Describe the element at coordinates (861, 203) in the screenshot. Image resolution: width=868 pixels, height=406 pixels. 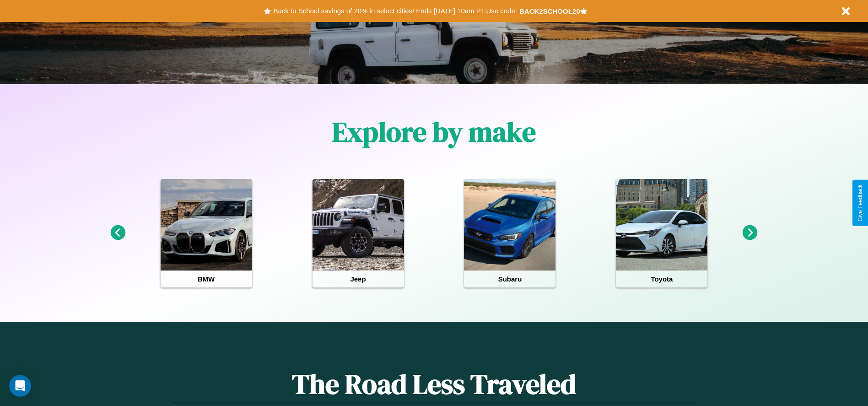
I see `div: Give Feedback` at that location.